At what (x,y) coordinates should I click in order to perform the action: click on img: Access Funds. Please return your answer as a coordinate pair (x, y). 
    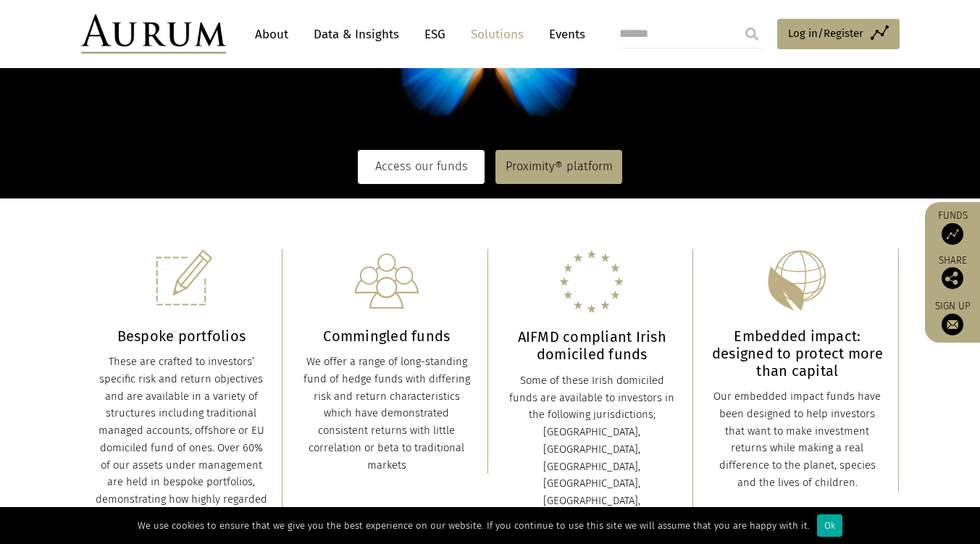
    Looking at the image, I should click on (953, 234).